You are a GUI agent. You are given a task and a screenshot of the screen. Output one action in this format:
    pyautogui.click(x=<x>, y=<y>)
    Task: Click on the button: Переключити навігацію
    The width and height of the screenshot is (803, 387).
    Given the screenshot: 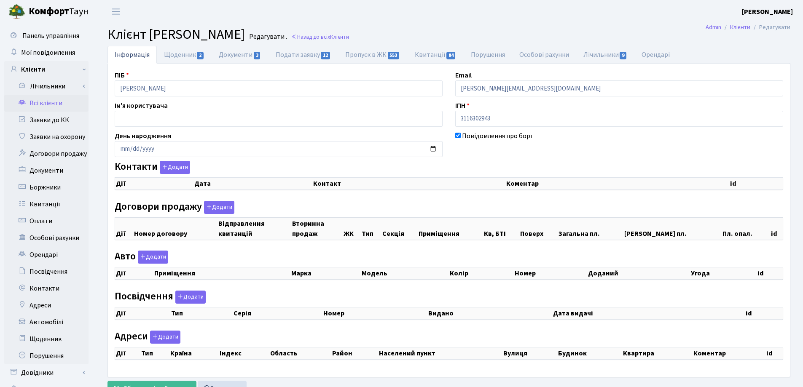 What is the action you would take?
    pyautogui.click(x=116, y=11)
    